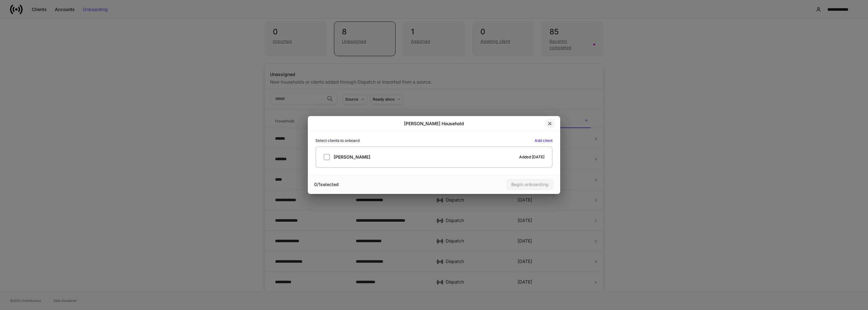 The height and width of the screenshot is (310, 868). Describe the element at coordinates (544, 141) in the screenshot. I see `button: Add client` at that location.